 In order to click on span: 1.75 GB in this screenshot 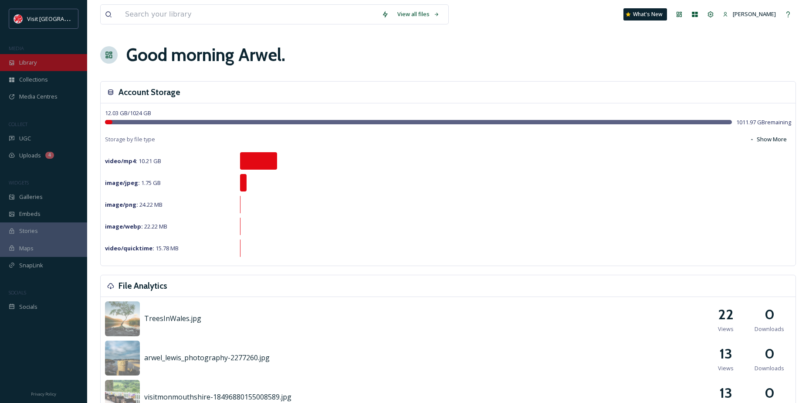, I will do `click(133, 183)`.